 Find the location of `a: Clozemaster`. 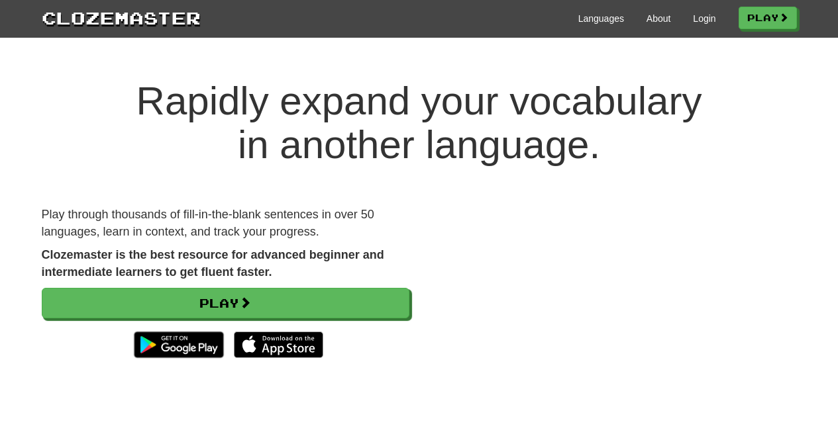

a: Clozemaster is located at coordinates (121, 17).